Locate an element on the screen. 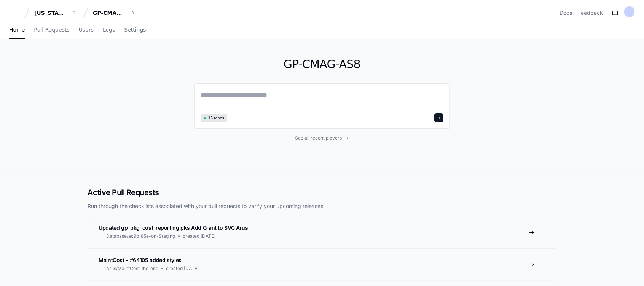 The image size is (644, 286). span: 15 repos is located at coordinates (216, 118).